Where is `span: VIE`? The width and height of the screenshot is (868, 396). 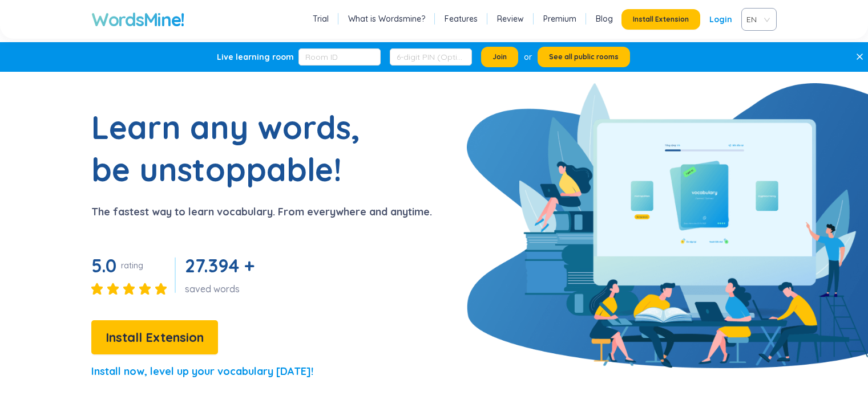
span: VIE is located at coordinates (756, 19).